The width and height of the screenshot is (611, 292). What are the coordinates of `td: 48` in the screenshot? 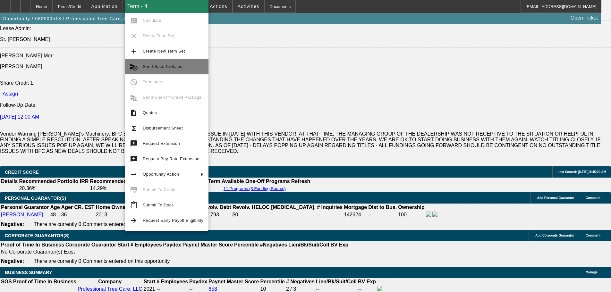 It's located at (55, 215).